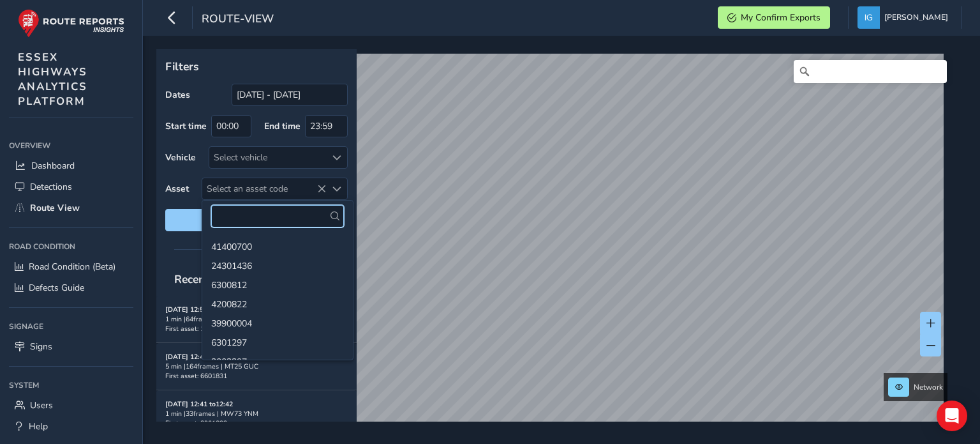 The width and height of the screenshot is (980, 444). What do you see at coordinates (177, 94) in the screenshot?
I see `label: Dates` at bounding box center [177, 94].